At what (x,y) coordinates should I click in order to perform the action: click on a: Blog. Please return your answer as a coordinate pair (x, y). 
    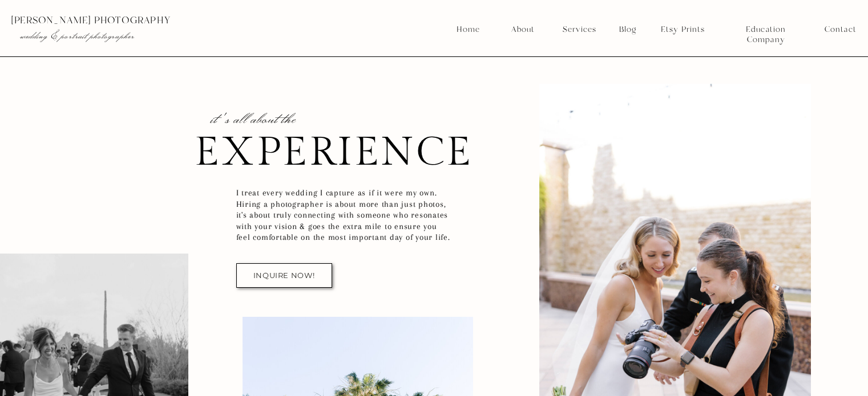
    Looking at the image, I should click on (627, 29).